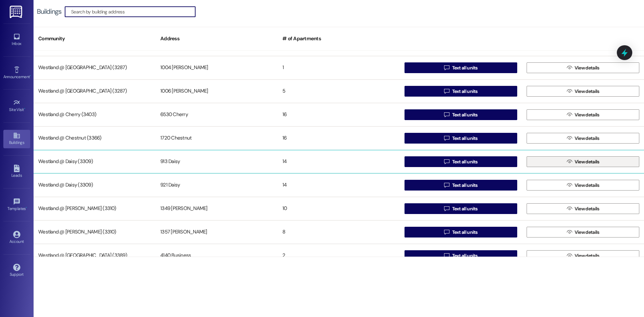  What do you see at coordinates (17, 106) in the screenshot?
I see `a: Site Visit •` at bounding box center [17, 106].